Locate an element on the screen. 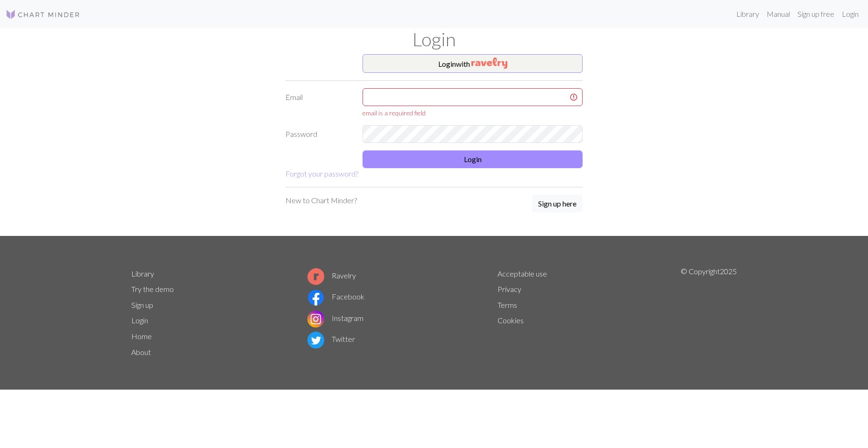 This screenshot has height=448, width=868. a: Ravelry is located at coordinates (332, 275).